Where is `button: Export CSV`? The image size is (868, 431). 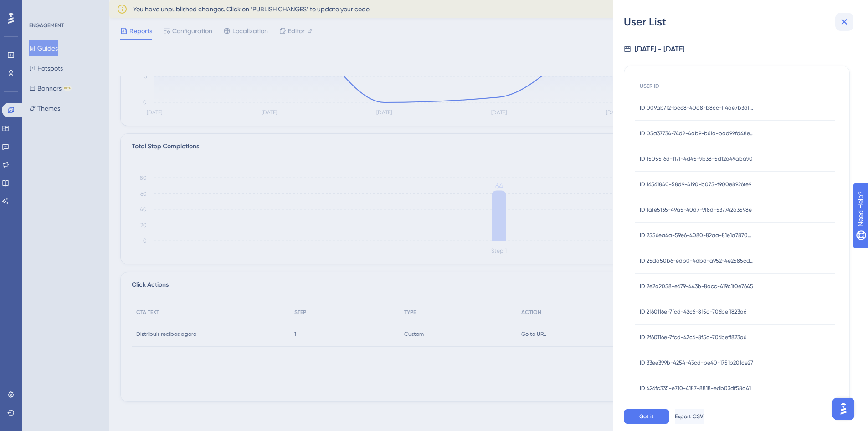 button: Export CSV is located at coordinates (689, 416).